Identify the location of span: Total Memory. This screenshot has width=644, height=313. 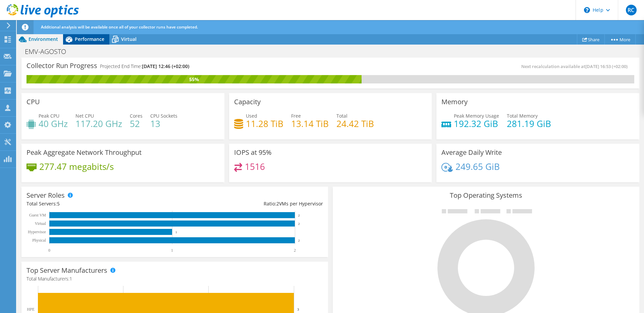
(522, 116).